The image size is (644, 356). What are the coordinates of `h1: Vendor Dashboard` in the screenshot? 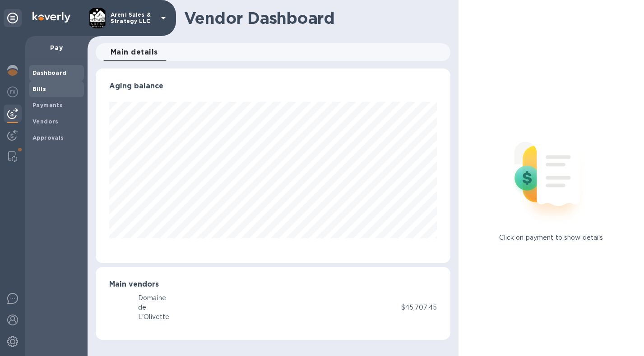 It's located at (314, 18).